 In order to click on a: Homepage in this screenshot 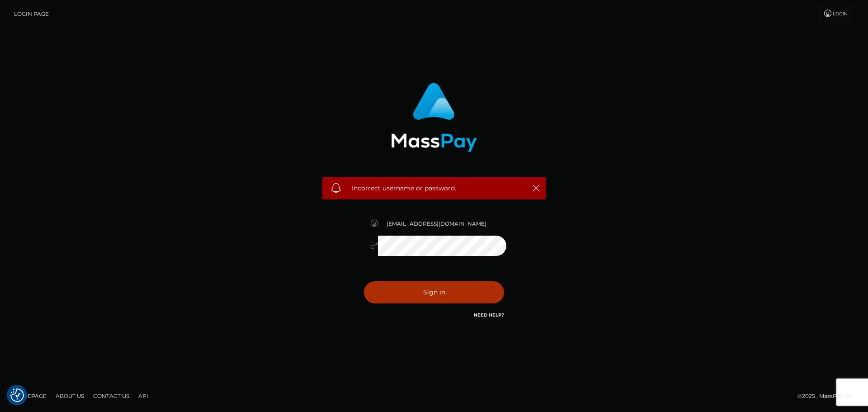, I will do `click(29, 395)`.